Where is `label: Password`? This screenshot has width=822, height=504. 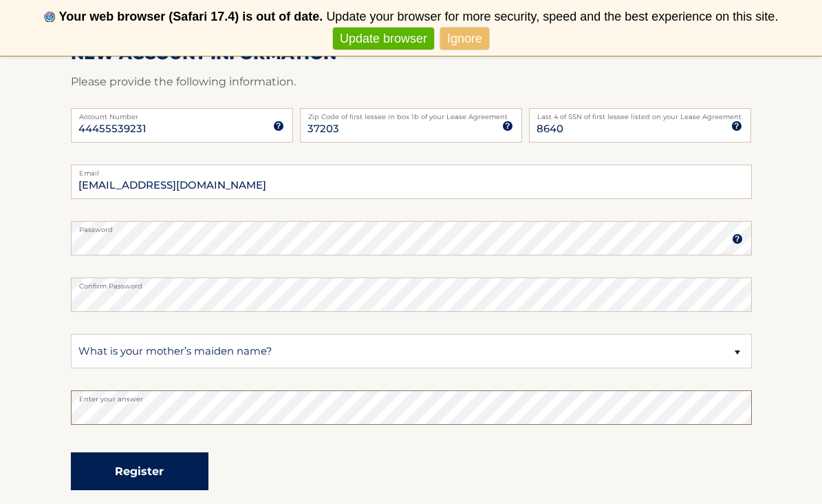
label: Password is located at coordinates (411, 227).